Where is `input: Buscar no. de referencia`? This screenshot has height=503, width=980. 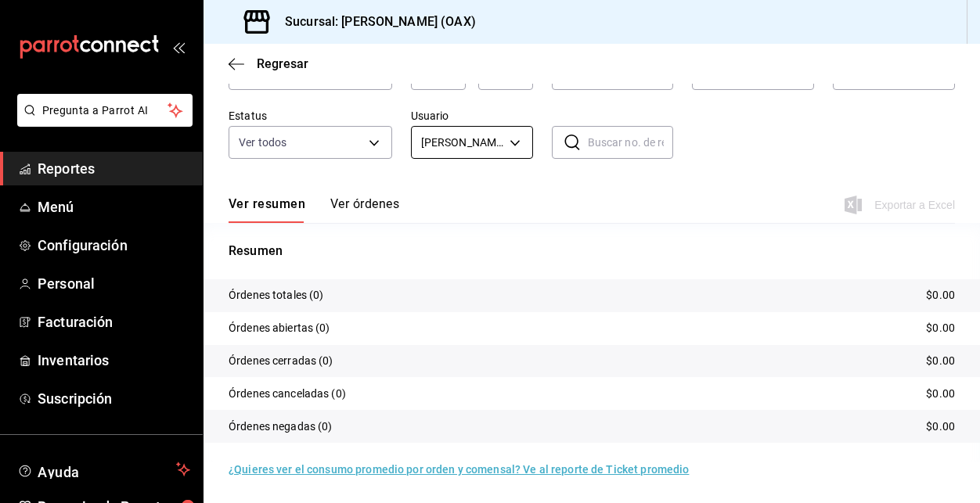 input: Buscar no. de referencia is located at coordinates (630, 143).